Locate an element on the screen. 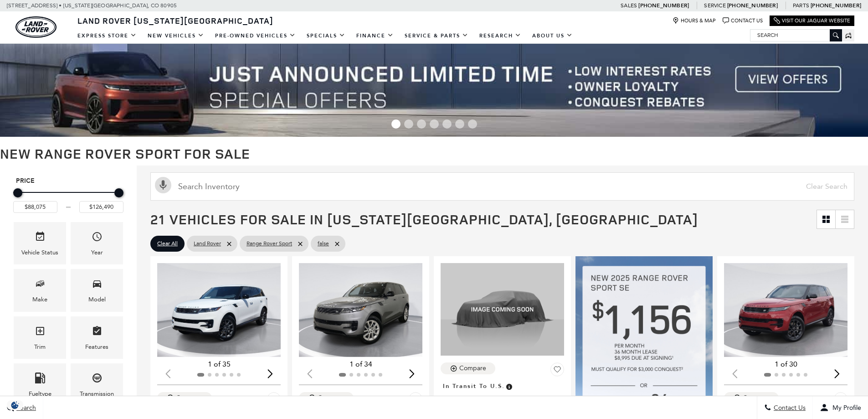 The width and height of the screenshot is (868, 419). span: Year is located at coordinates (97, 238).